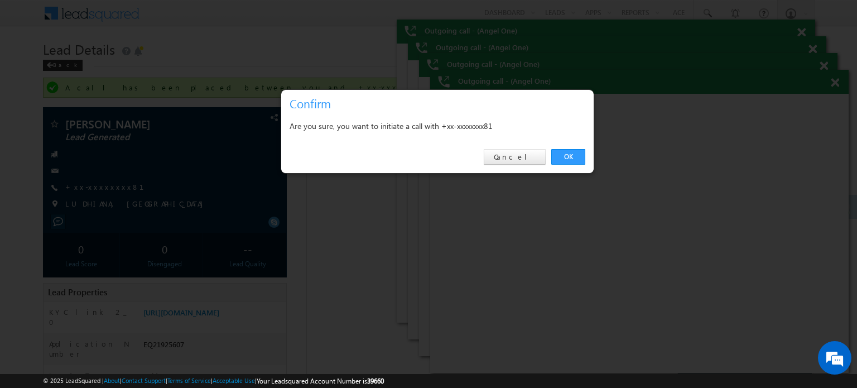 Image resolution: width=857 pixels, height=388 pixels. I want to click on a: OK, so click(568, 157).